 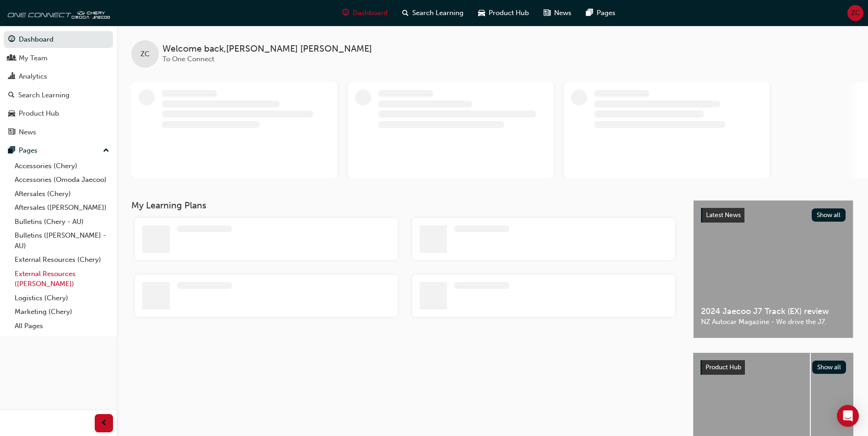 I want to click on a: Product Hub, so click(x=58, y=113).